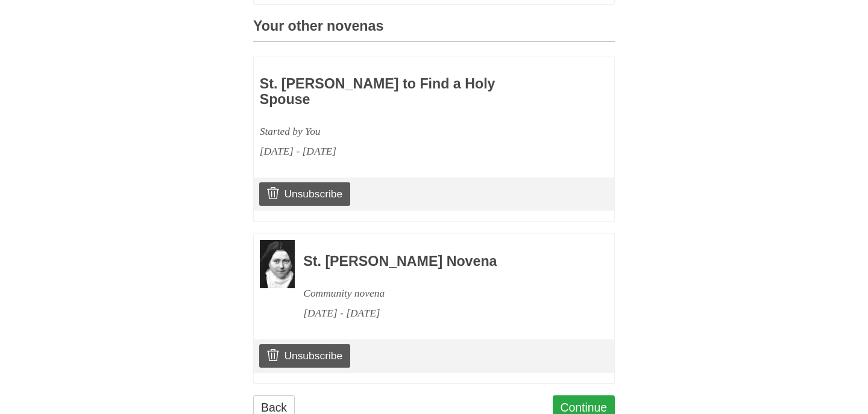 This screenshot has width=868, height=414. I want to click on img: Novena image, so click(278, 265).